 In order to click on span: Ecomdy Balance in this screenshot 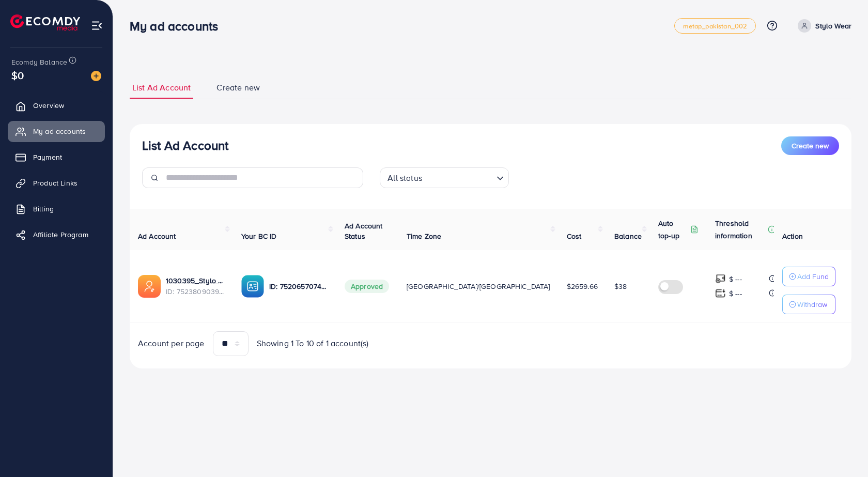, I will do `click(39, 62)`.